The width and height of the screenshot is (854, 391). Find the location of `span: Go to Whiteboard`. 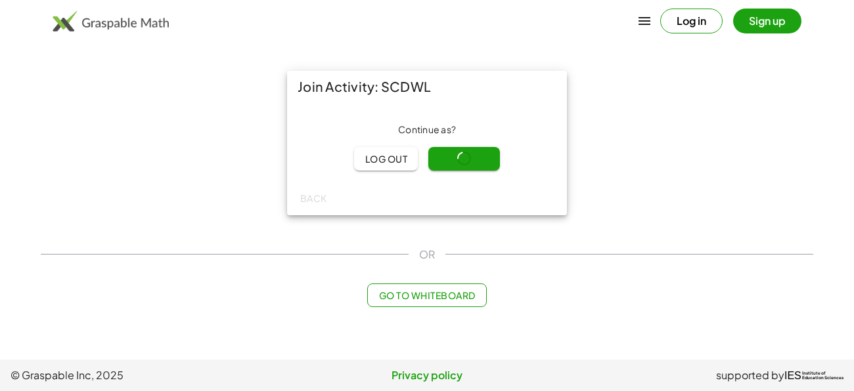

span: Go to Whiteboard is located at coordinates (426, 296).